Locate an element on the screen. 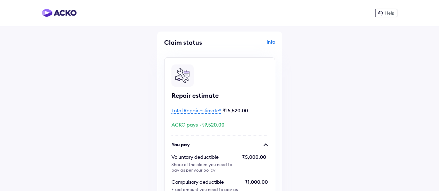 Image resolution: width=439 pixels, height=191 pixels. div: Compulsory deductible is located at coordinates (205, 182).